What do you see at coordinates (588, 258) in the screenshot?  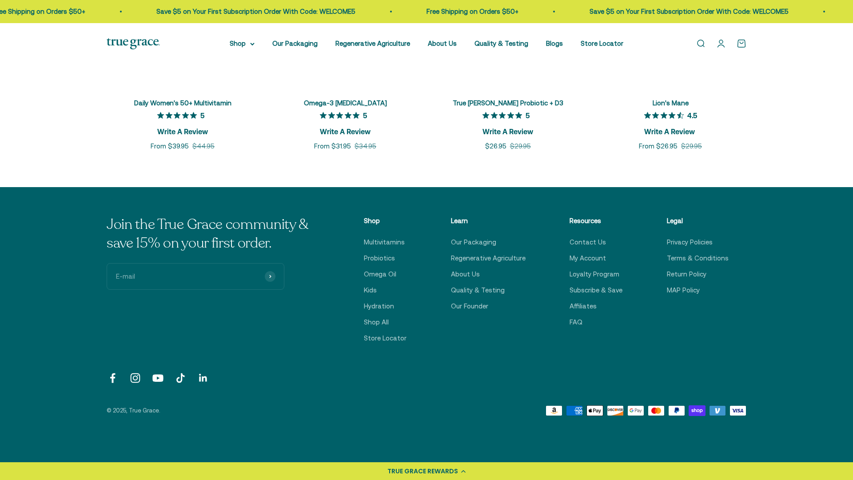 I see `a: My Account` at bounding box center [588, 258].